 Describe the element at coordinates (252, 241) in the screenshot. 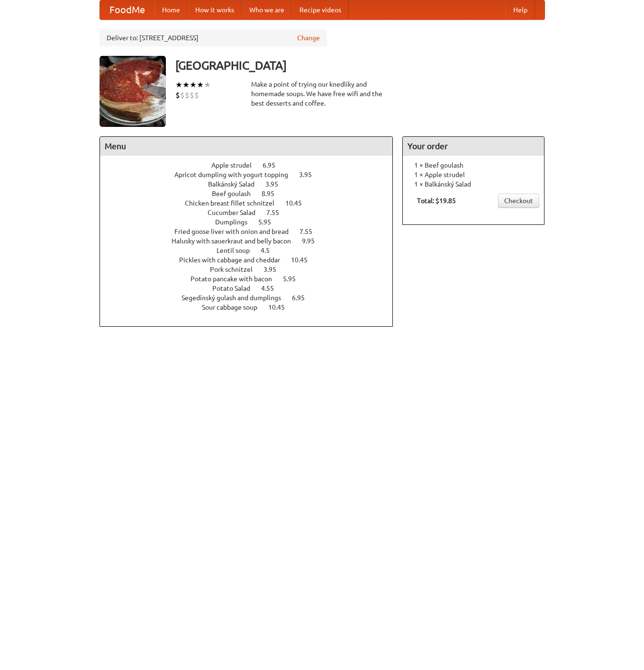

I see `a: Halusky with sauerkraut and belly bacon 9.95` at that location.